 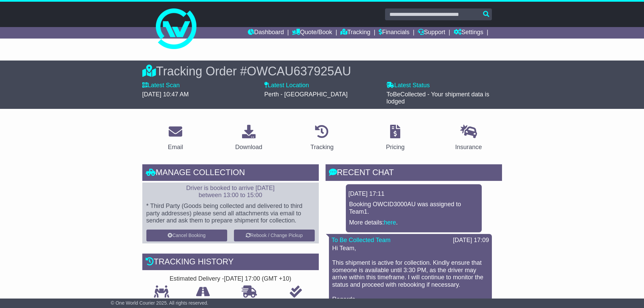 What do you see at coordinates (361, 240) in the screenshot?
I see `a: To Be Collected Team` at bounding box center [361, 240].